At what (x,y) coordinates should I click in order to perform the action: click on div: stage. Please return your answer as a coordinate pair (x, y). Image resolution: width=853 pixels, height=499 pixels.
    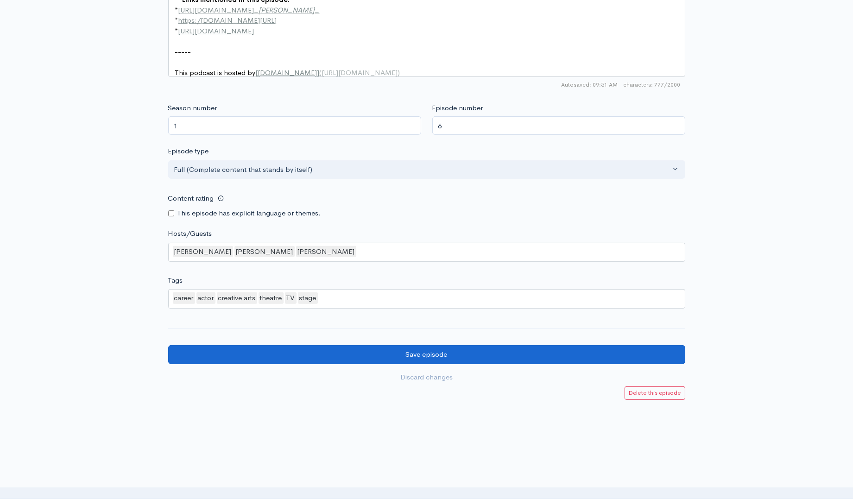
    Looking at the image, I should click on (308, 298).